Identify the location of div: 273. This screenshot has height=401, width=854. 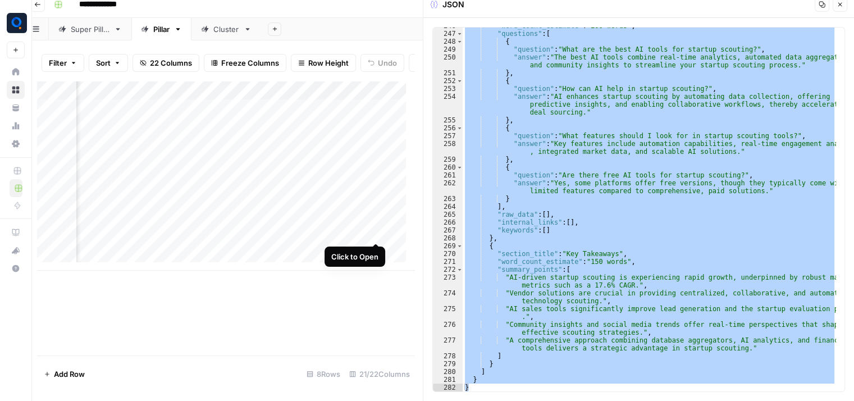
(447, 281).